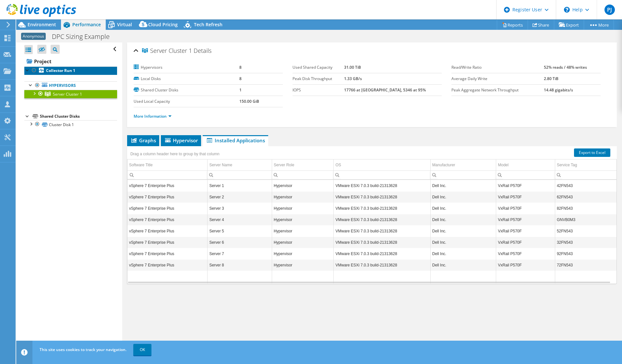 This screenshot has height=364, width=622. What do you see at coordinates (592, 153) in the screenshot?
I see `a: Export to Excel` at bounding box center [592, 153].